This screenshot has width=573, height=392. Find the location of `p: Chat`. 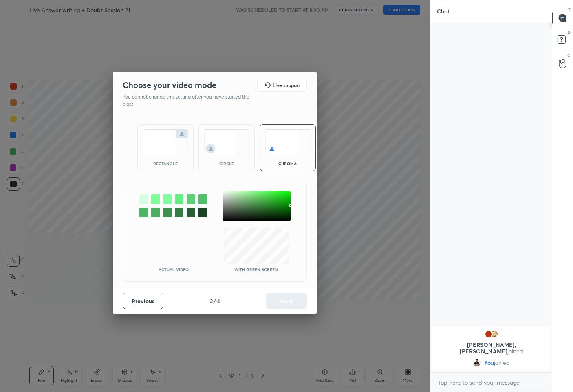

p: Chat is located at coordinates (443, 11).